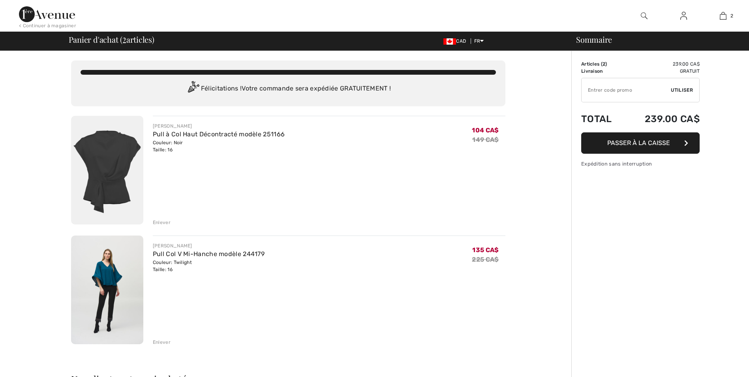  What do you see at coordinates (219, 134) in the screenshot?
I see `a: Pull à Col Haut Décontracté modèle 251166` at bounding box center [219, 134].